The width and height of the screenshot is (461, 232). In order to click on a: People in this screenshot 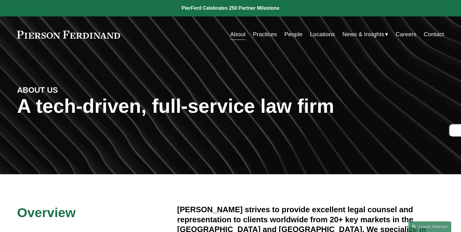, I will do `click(293, 34)`.